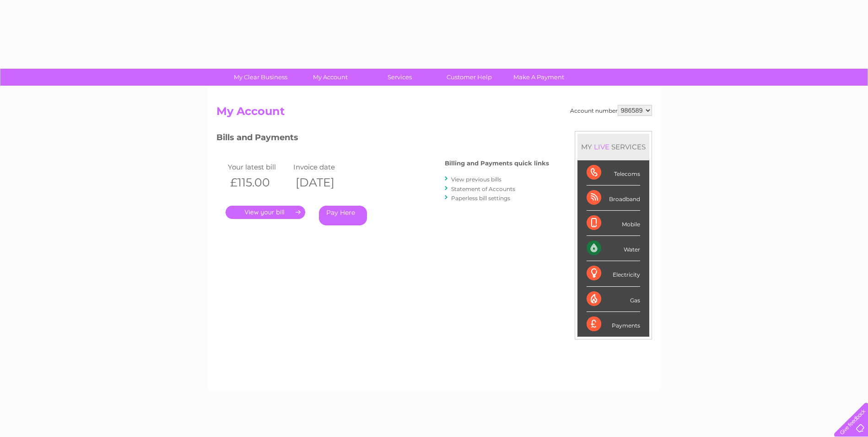 The width and height of the screenshot is (868, 437). What do you see at coordinates (613, 248) in the screenshot?
I see `div: Water` at bounding box center [613, 248].